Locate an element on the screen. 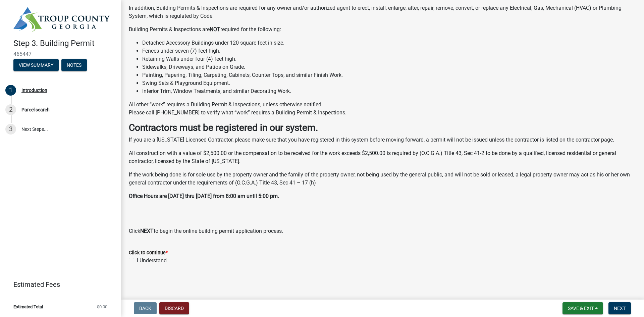 This screenshot has height=317, width=644. p: In addition, Building Permits & Inspections are required for any owner and/or authorized agent to... is located at coordinates (382, 12).